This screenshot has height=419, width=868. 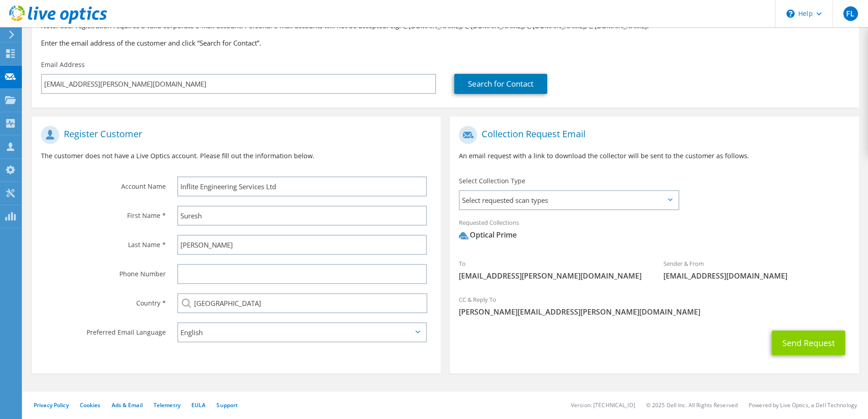 I want to click on label: Country *, so click(x=104, y=300).